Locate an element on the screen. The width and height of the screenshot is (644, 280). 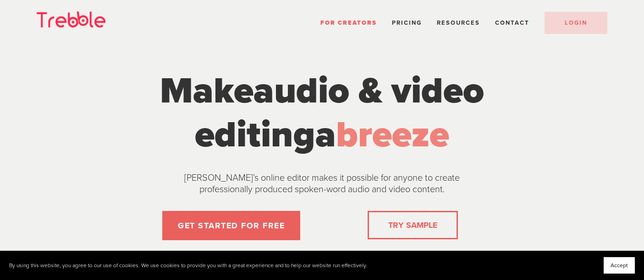
span: Contact is located at coordinates (512, 23).